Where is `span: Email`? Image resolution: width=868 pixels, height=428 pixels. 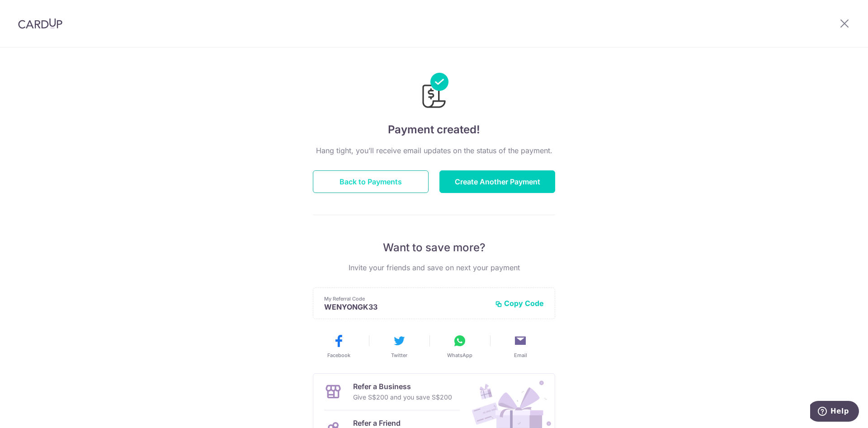
span: Email is located at coordinates (520, 355).